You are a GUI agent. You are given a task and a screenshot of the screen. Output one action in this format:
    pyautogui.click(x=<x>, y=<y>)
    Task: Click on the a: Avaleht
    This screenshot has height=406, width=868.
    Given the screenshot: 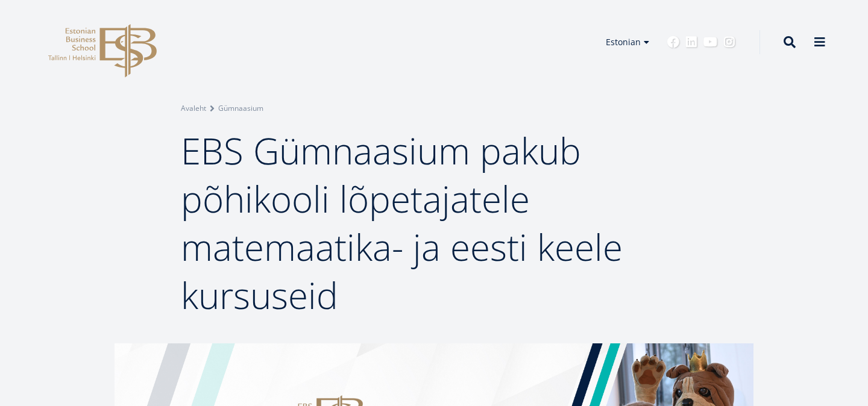 What is the action you would take?
    pyautogui.click(x=193, y=108)
    